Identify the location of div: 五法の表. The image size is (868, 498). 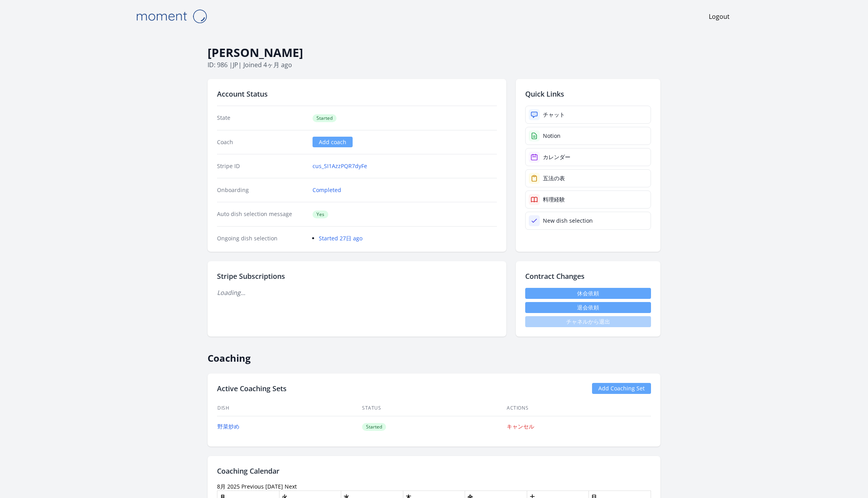
(554, 178).